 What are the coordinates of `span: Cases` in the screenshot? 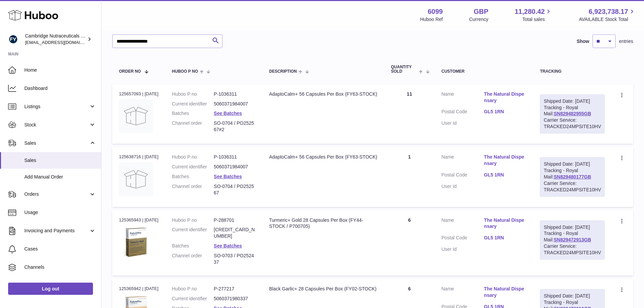 It's located at (60, 249).